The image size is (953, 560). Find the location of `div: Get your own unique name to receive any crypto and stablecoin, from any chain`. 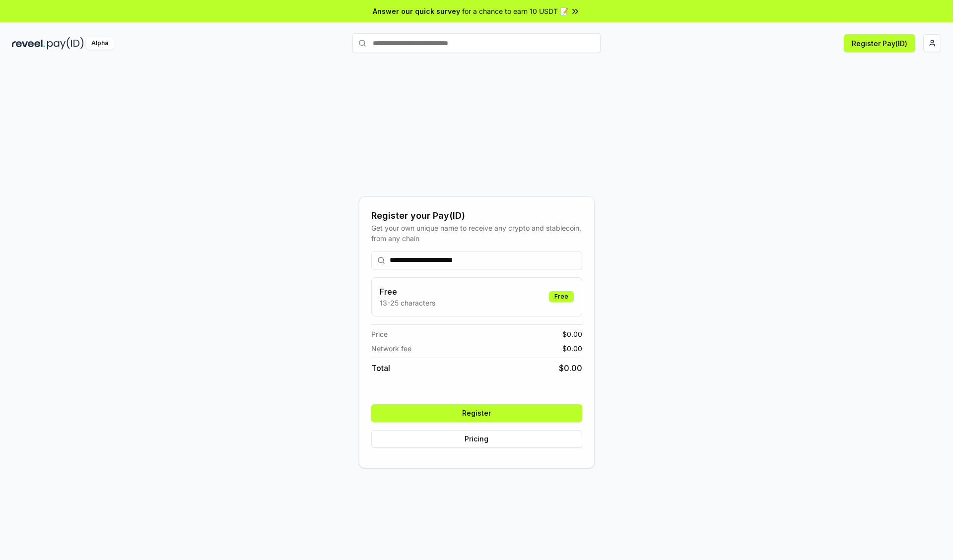

div: Get your own unique name to receive any crypto and stablecoin, from any chain is located at coordinates (476, 233).